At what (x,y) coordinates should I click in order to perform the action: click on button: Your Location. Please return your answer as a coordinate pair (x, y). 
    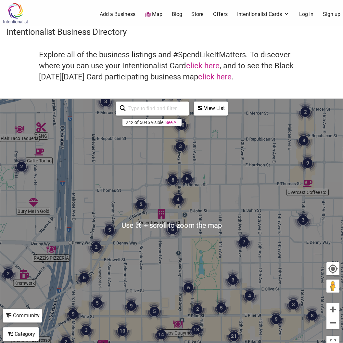
    Looking at the image, I should click on (333, 268).